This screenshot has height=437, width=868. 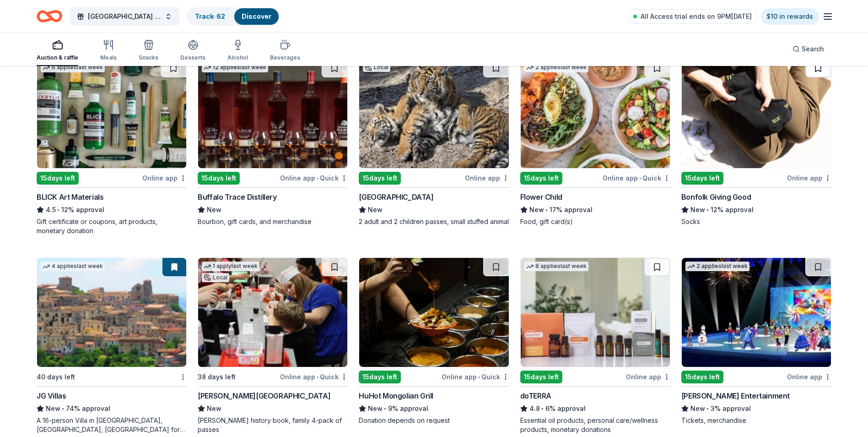 What do you see at coordinates (73, 266) in the screenshot?
I see `div: 4 applies last week` at bounding box center [73, 266].